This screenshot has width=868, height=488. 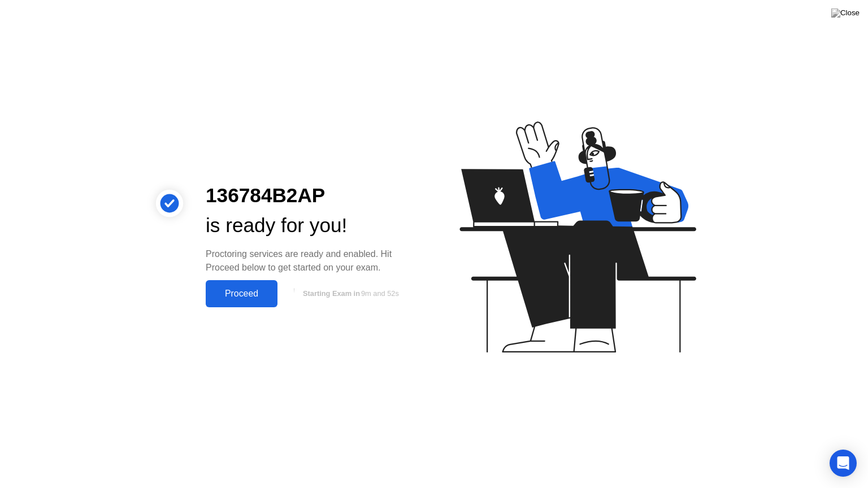 What do you see at coordinates (843, 464) in the screenshot?
I see `div: Open Intercom Messenger` at bounding box center [843, 464].